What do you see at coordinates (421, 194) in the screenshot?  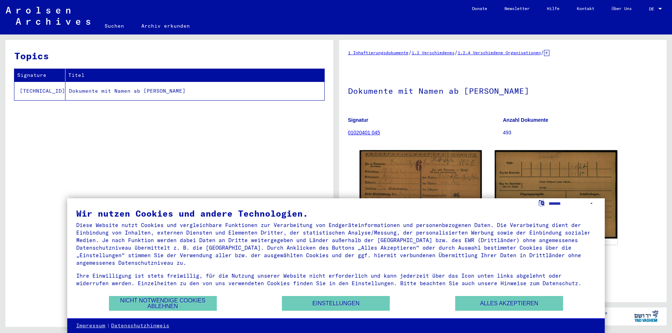 I see `img: 001.jpg` at bounding box center [421, 194].